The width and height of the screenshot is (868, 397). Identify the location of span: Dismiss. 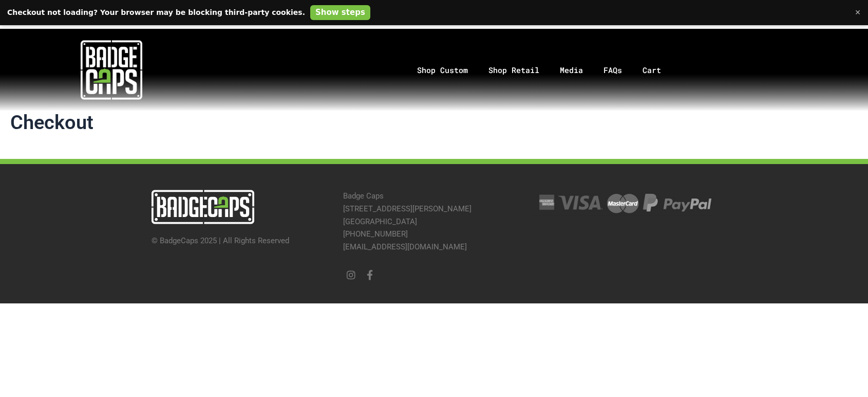
(858, 12).